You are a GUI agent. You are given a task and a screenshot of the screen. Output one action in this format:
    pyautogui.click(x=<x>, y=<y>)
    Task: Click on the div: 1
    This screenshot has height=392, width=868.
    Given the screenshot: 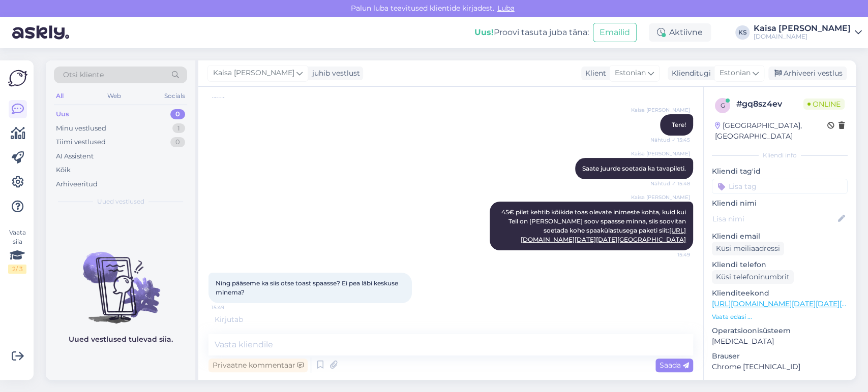 What is the action you would take?
    pyautogui.click(x=178, y=129)
    